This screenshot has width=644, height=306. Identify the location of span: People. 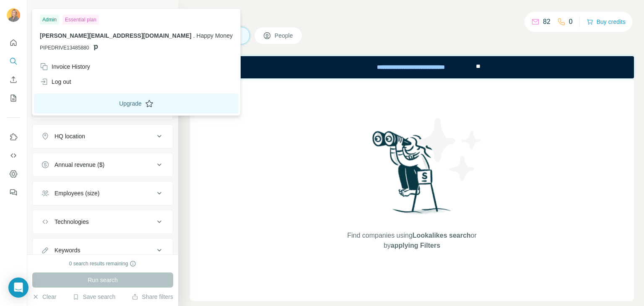
(285, 36).